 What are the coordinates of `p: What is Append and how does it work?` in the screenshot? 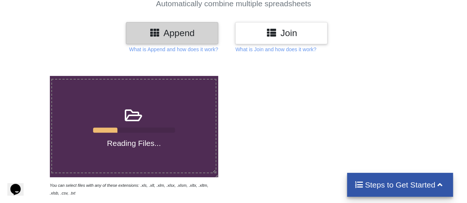 It's located at (174, 49).